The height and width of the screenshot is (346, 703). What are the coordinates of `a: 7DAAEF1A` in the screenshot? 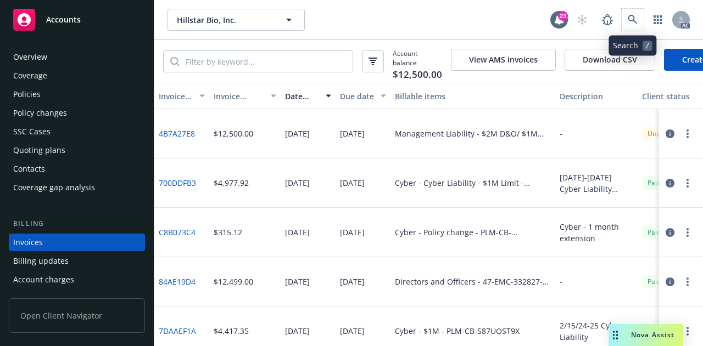 It's located at (177, 331).